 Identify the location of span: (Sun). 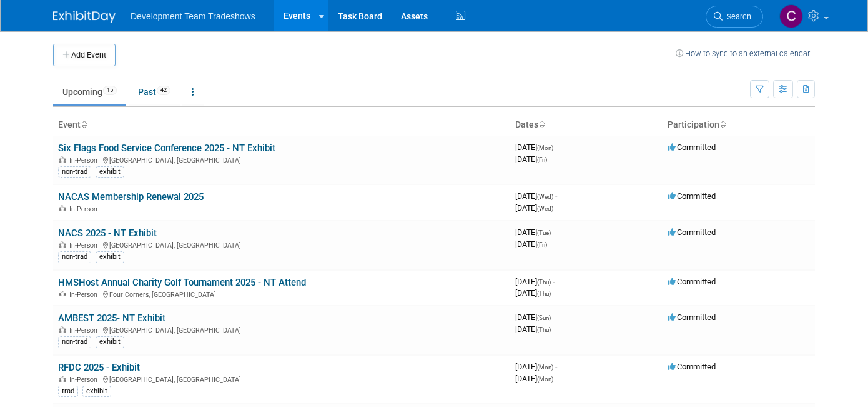
(544, 318).